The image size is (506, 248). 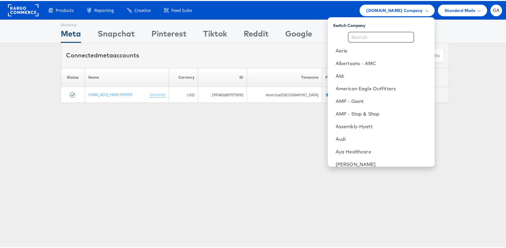 What do you see at coordinates (183, 76) in the screenshot?
I see `th: Currency` at bounding box center [183, 76].